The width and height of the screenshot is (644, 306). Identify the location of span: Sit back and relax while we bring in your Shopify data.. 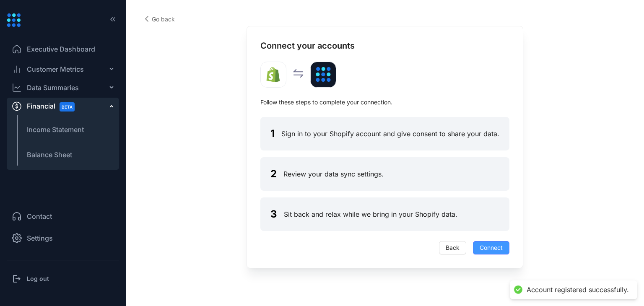
(371, 214).